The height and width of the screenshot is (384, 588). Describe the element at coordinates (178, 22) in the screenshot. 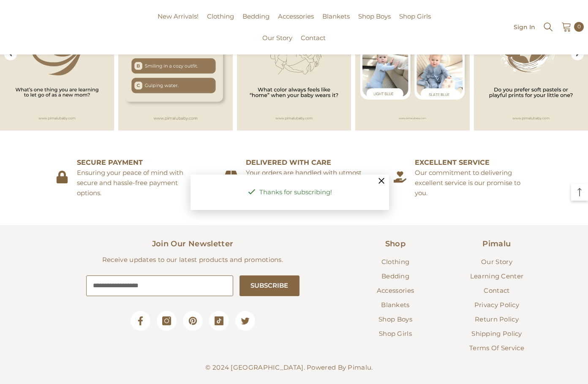

I see `a: New Arrivals!` at that location.